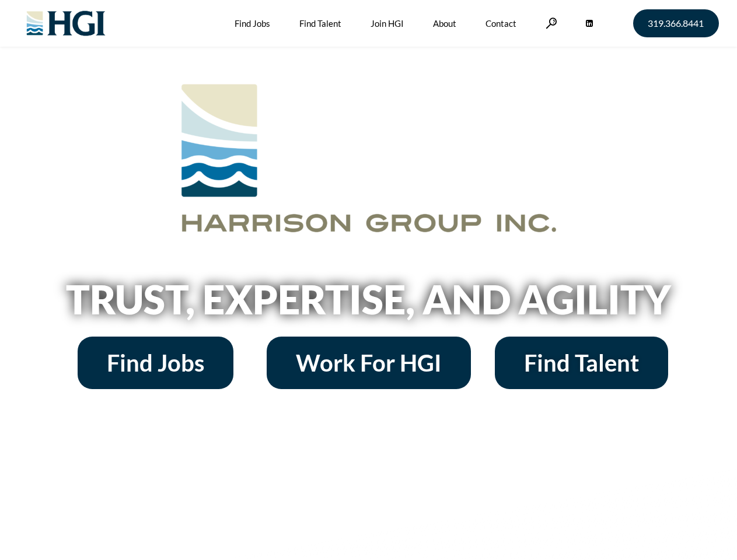  What do you see at coordinates (369, 299) in the screenshot?
I see `h2: Trust, Expertise, and Agility` at bounding box center [369, 299].